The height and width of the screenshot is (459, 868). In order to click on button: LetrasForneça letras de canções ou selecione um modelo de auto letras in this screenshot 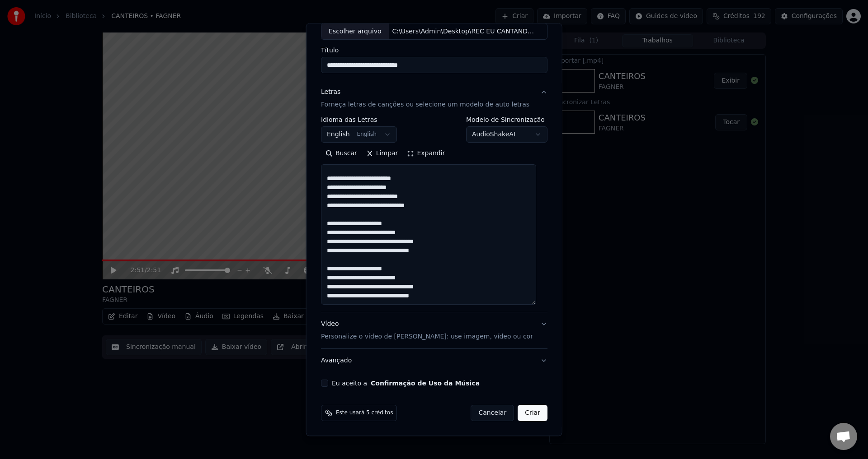, I will do `click(434, 99)`.